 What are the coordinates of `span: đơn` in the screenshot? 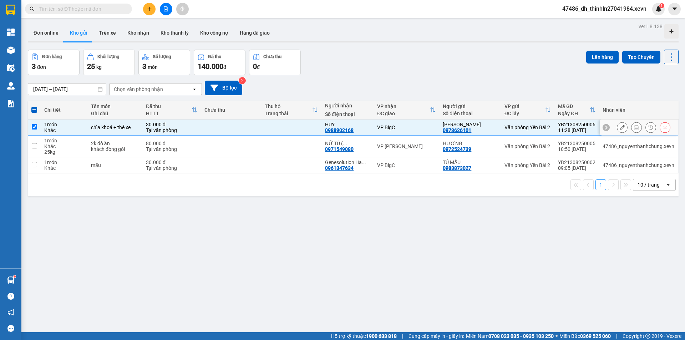 It's located at (41, 67).